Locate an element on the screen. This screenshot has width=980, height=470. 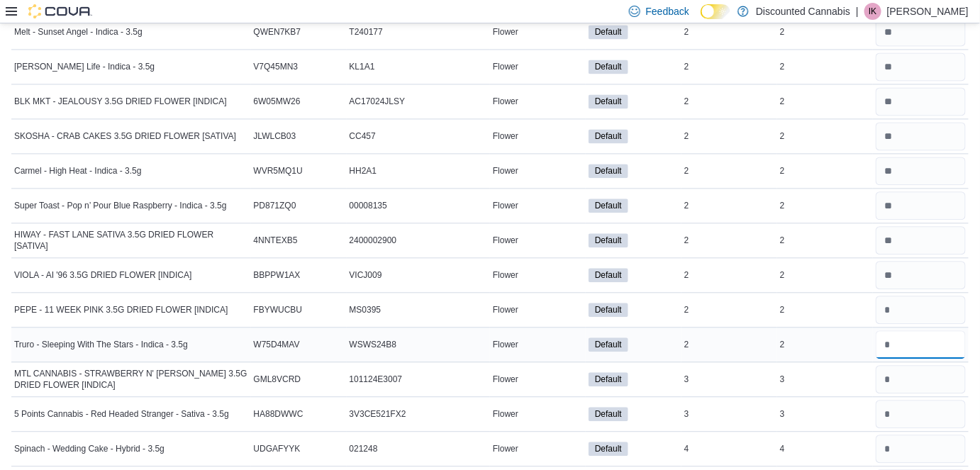
span: QWEN7KB7 is located at coordinates (278, 32).